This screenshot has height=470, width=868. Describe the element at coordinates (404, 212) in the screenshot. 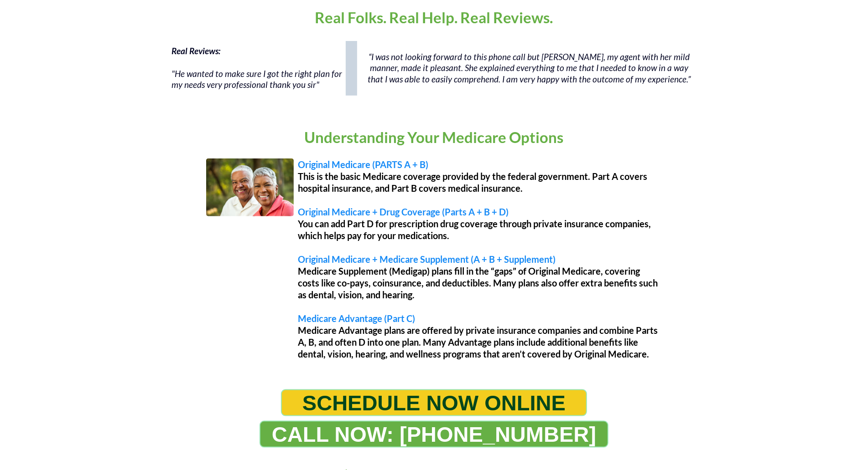

I see `span: Original Medicare + Drug Coverage (Parts A + B + D)` at that location.